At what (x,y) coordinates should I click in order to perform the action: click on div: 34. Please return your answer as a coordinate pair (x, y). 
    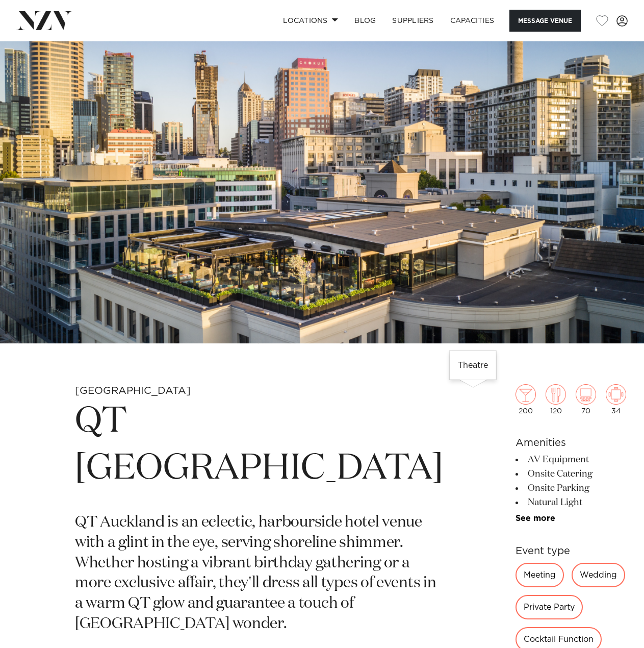
    Looking at the image, I should click on (616, 400).